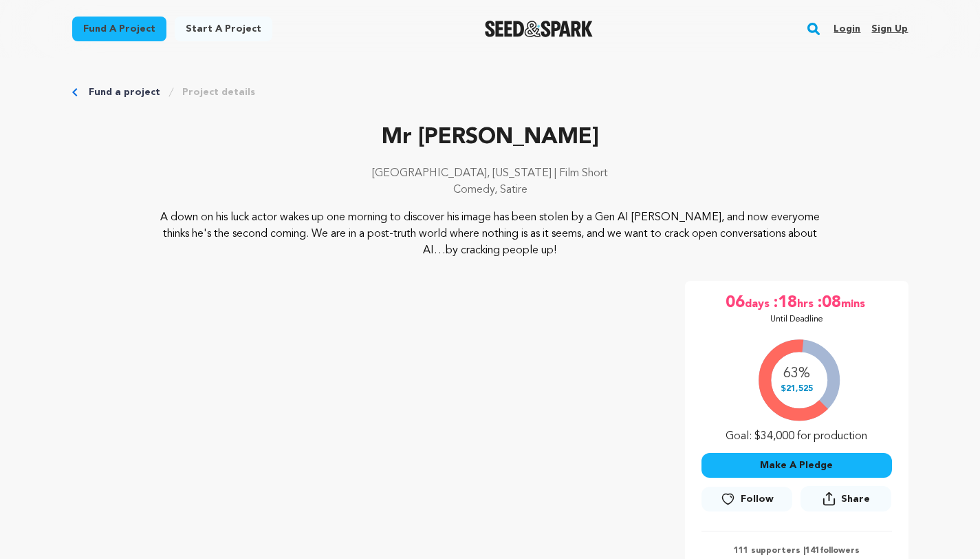 The width and height of the screenshot is (980, 559). I want to click on span: Follow, so click(758, 499).